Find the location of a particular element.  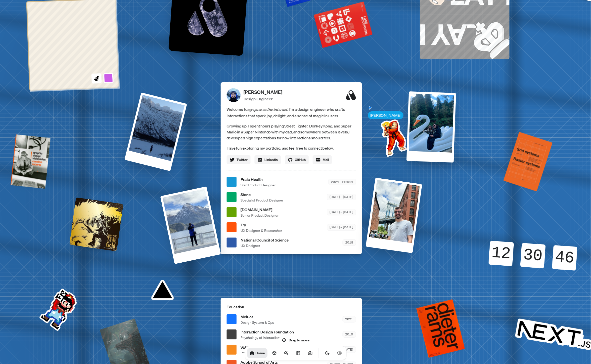

span: Design System & Ops is located at coordinates (257, 322).